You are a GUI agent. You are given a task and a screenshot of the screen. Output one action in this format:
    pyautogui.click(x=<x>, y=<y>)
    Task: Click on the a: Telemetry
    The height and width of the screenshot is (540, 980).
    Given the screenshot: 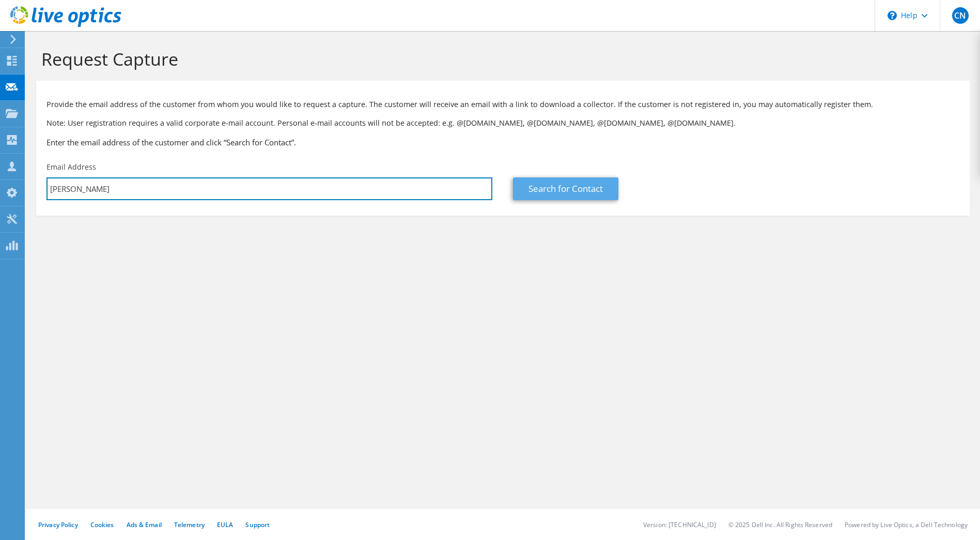 What is the action you would take?
    pyautogui.click(x=189, y=524)
    